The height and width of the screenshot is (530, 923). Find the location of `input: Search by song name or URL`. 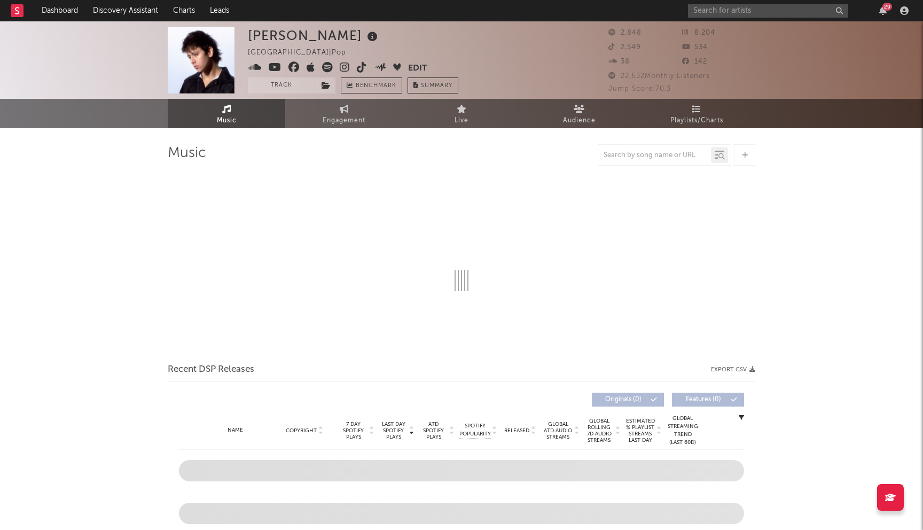

input: Search by song name or URL is located at coordinates (654, 155).